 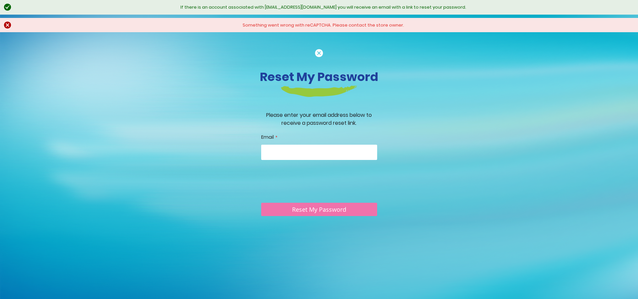 I want to click on button: Reset My Password, so click(x=319, y=210).